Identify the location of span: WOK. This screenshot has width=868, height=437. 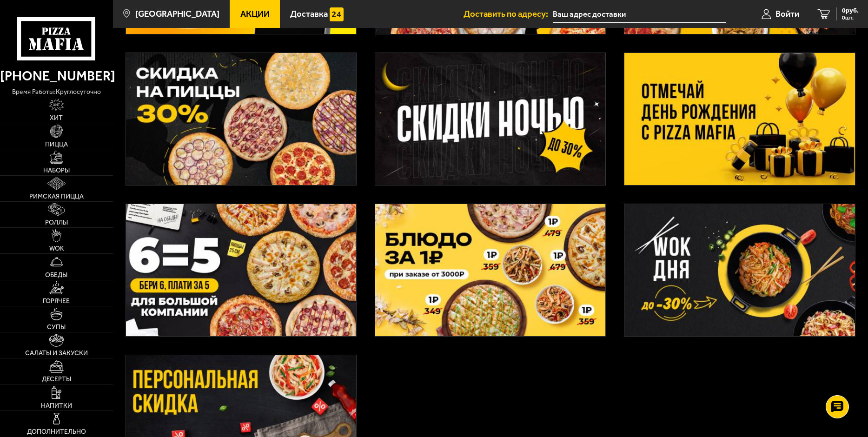
(56, 249).